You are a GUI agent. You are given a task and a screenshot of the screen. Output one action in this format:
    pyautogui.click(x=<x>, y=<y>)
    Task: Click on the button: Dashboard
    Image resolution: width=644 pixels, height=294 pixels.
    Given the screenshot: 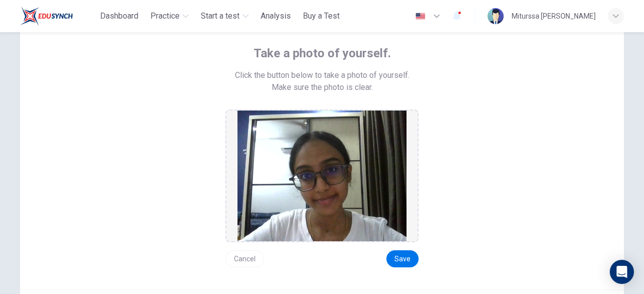 What is the action you would take?
    pyautogui.click(x=119, y=16)
    